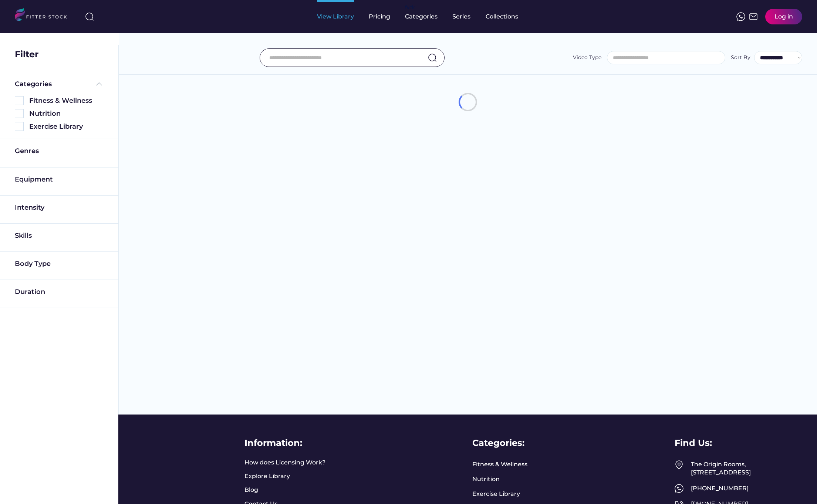 Image resolution: width=817 pixels, height=504 pixels. What do you see at coordinates (24, 236) in the screenshot?
I see `div: Skills` at bounding box center [24, 236].